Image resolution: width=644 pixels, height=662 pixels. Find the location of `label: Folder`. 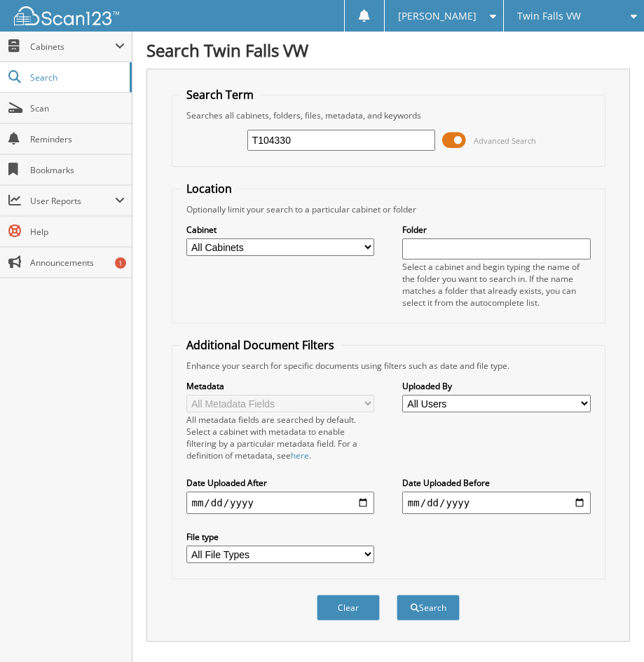

label: Folder is located at coordinates (496, 229).